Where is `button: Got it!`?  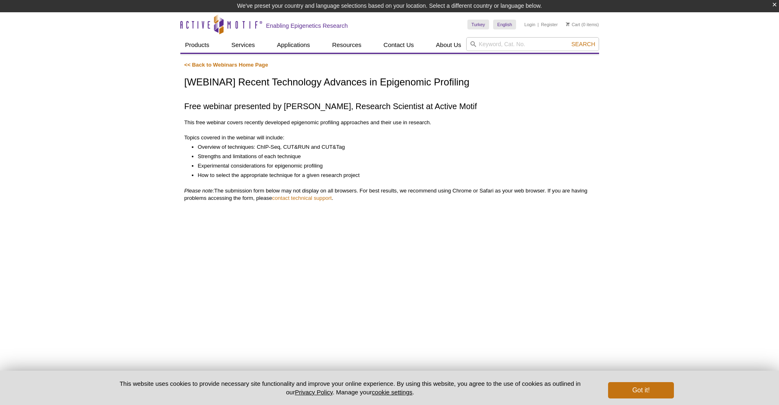
button: Got it! is located at coordinates (640, 390).